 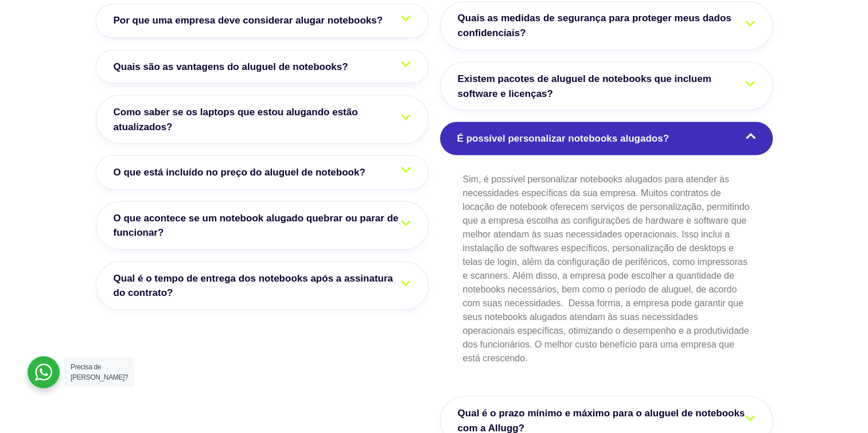 I want to click on a: O que está incluído no preço do aluguel de notebook?, so click(x=262, y=172).